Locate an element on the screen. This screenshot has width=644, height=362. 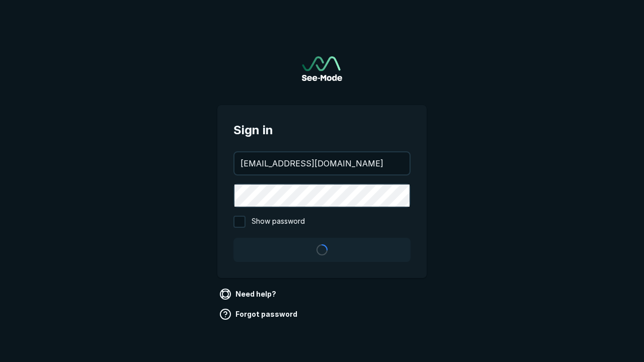
img: See-Mode Logo is located at coordinates (322, 68).